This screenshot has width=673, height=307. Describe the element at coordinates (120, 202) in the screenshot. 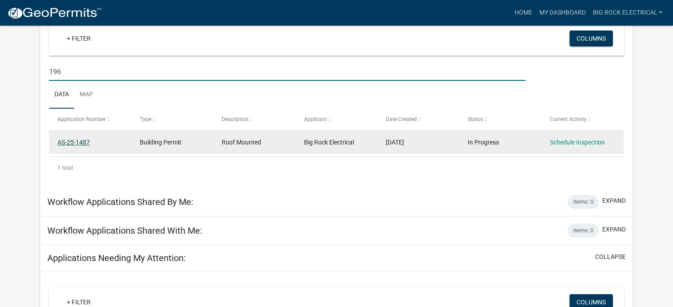

I see `h5: Workflow Applications Shared By Me:` at that location.